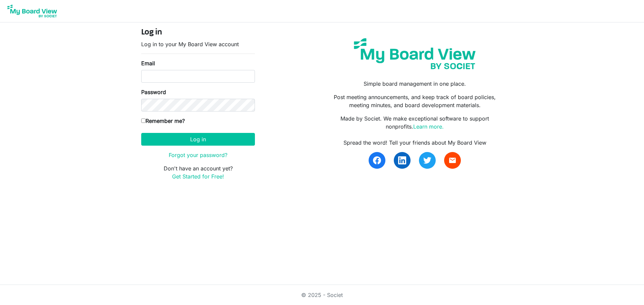  Describe the element at coordinates (402, 161) in the screenshot. I see `img: linkedin.svg` at that location.